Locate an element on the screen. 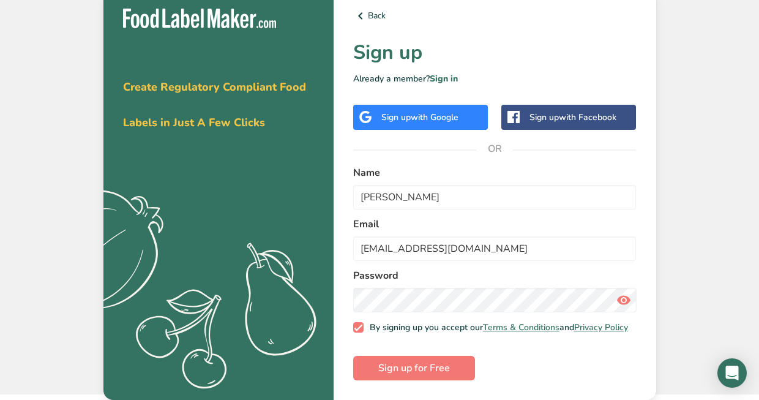 Image resolution: width=759 pixels, height=400 pixels. div: Open Intercom Messenger is located at coordinates (732, 373).